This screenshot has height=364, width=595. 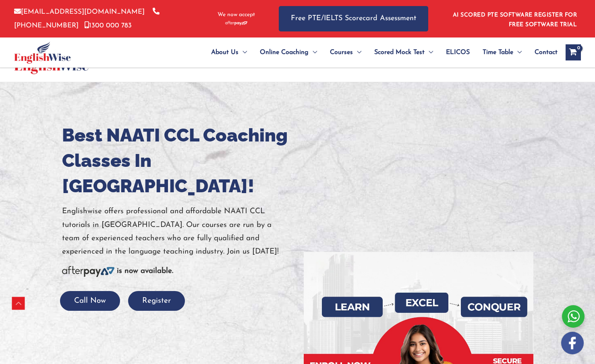 I want to click on a: ELICOS, so click(x=458, y=52).